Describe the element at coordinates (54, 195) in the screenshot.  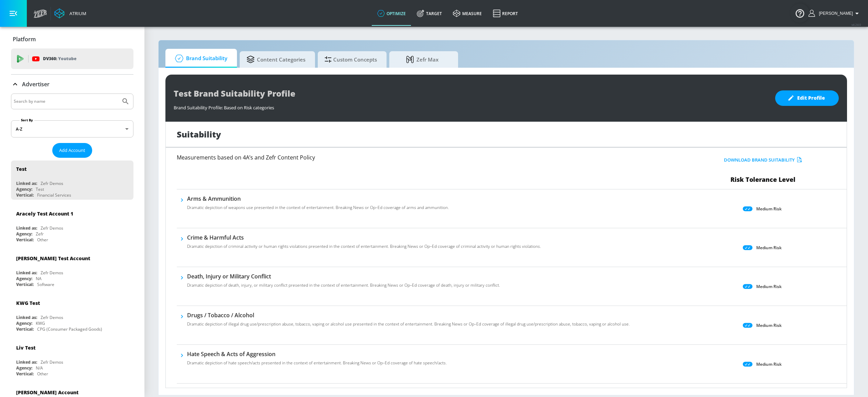
I see `div: Financial Services` at that location.